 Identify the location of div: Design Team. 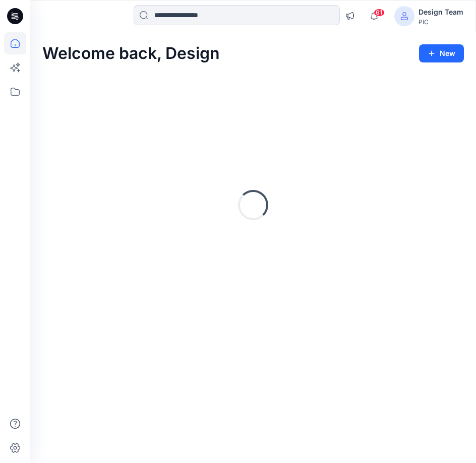
(441, 12).